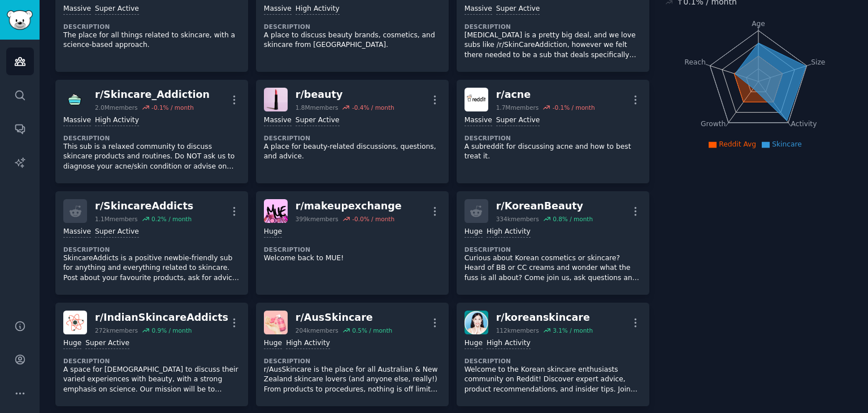 The image size is (868, 413). What do you see at coordinates (804, 124) in the screenshot?
I see `tspan: Activity` at bounding box center [804, 124].